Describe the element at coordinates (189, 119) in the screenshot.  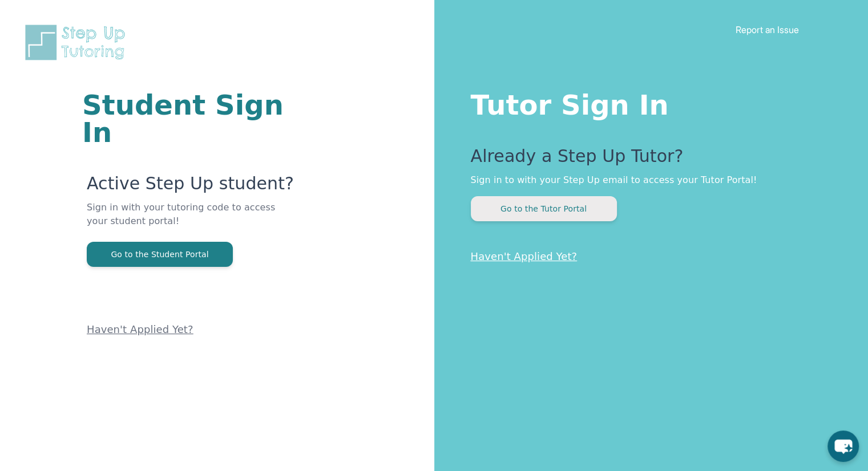
I see `h1: Student Sign In` at that location.